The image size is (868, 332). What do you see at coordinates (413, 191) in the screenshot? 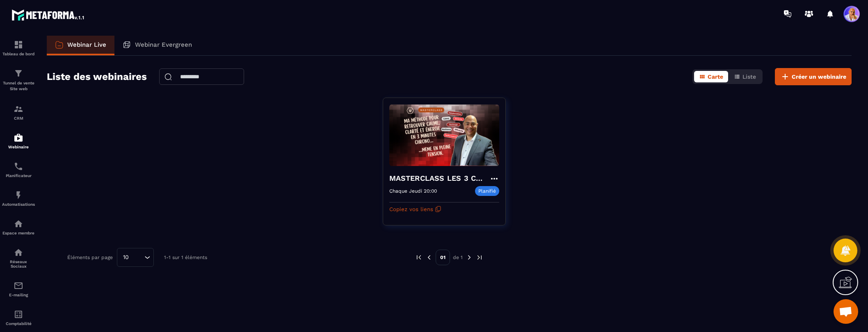
I see `p: Chaque Jeudi 20:00` at bounding box center [413, 191].